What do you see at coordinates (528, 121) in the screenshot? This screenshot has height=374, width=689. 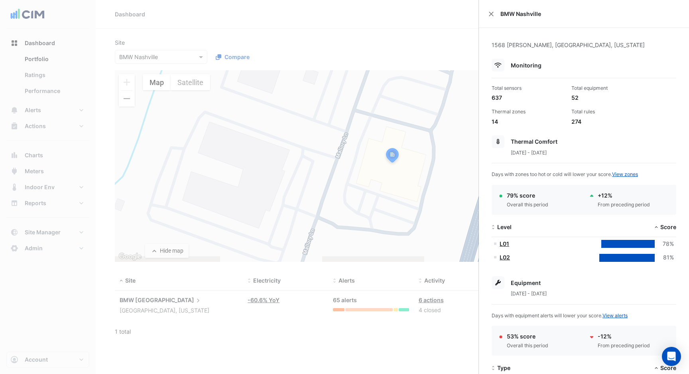 I see `div: 14` at bounding box center [528, 121].